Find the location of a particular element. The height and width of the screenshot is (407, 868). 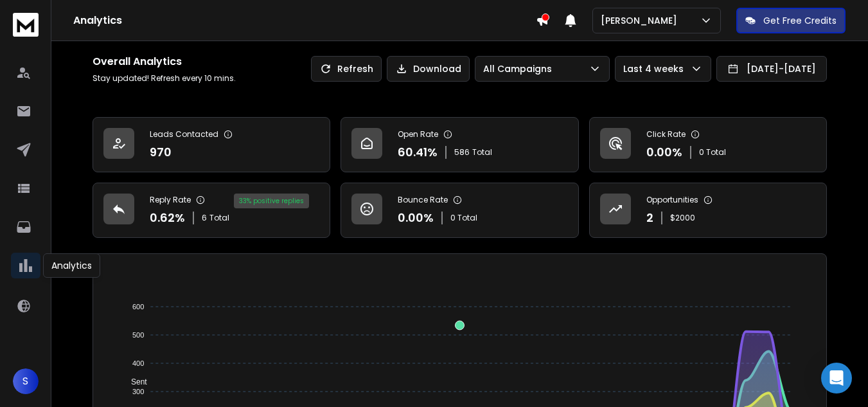

tspan: 600 is located at coordinates (139, 306).